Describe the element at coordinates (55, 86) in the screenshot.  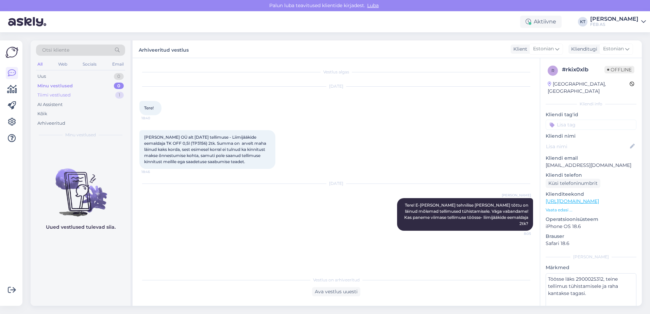
I see `div: Minu vestlused` at that location.